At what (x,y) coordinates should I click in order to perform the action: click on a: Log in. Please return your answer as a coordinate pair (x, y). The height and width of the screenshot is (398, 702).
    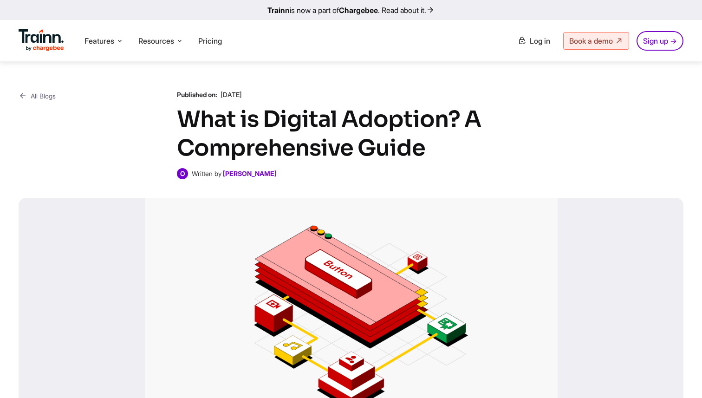
    Looking at the image, I should click on (534, 41).